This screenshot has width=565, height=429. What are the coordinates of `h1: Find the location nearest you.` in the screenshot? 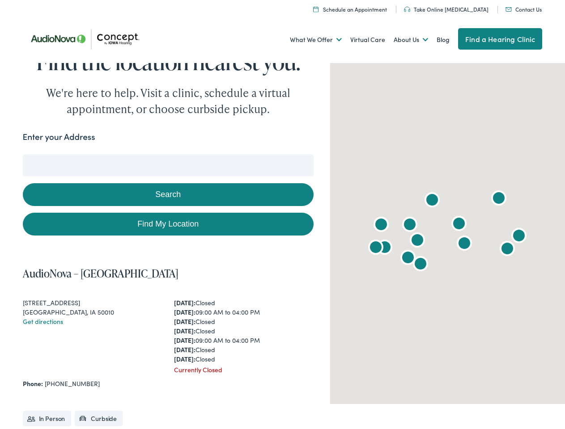 It's located at (168, 61).